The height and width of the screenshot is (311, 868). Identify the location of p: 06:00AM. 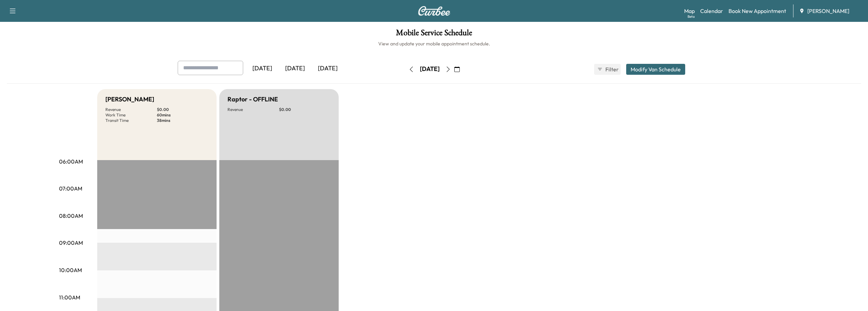
(71, 162).